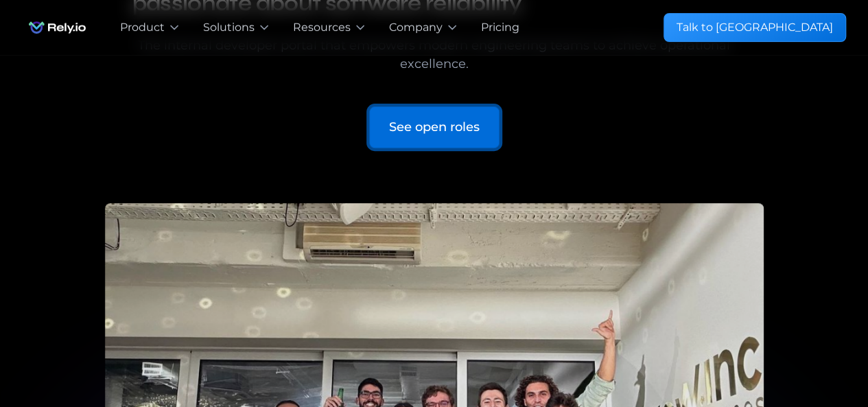  Describe the element at coordinates (142, 27) in the screenshot. I see `div: Product` at that location.